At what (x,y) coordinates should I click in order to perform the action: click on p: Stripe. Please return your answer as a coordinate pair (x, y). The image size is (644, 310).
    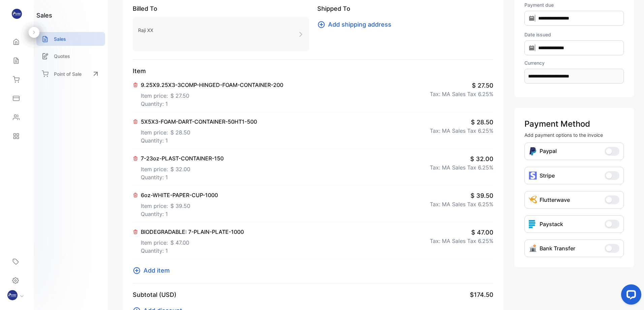
    Looking at the image, I should click on (547, 176).